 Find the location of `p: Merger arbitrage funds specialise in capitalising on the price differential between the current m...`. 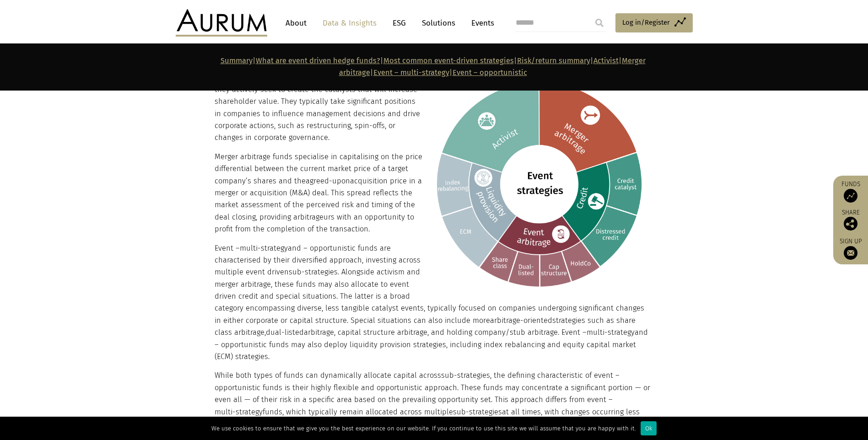

p: Merger arbitrage funds specialise in capitalising on the price differential between the current m... is located at coordinates (433, 193).